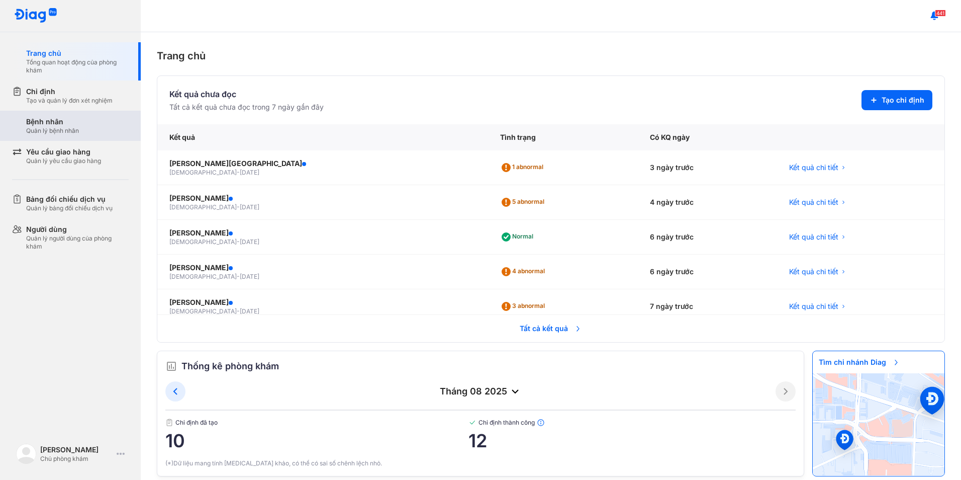  Describe the element at coordinates (69, 101) in the screenshot. I see `div: Tạo và quản lý đơn xét nghiệm` at that location.